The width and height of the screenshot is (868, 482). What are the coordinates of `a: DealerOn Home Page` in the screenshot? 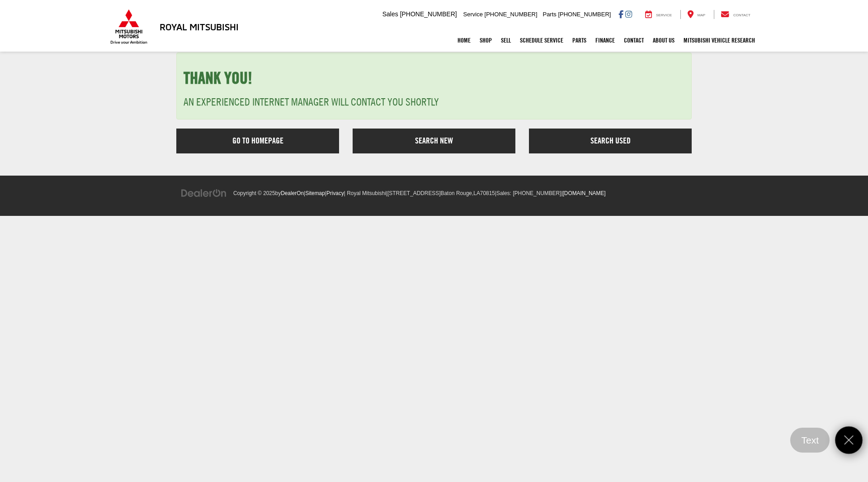 It's located at (292, 193).